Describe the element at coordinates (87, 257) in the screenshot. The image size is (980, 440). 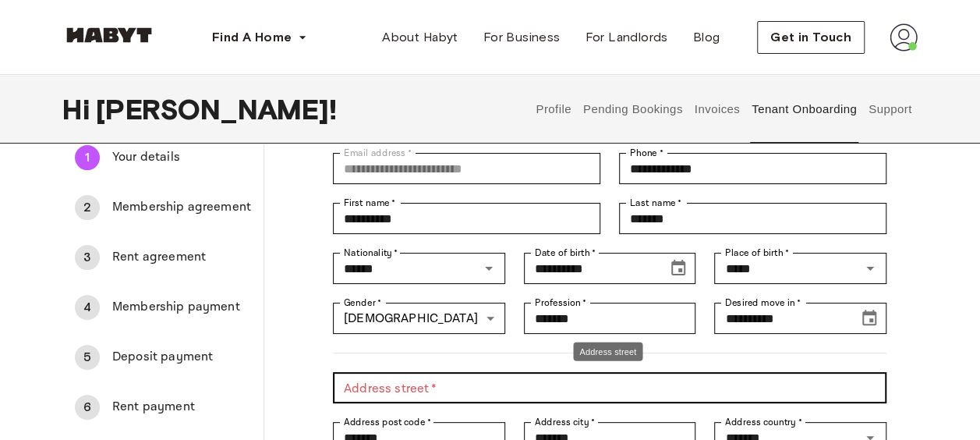
I see `div: 3` at that location.